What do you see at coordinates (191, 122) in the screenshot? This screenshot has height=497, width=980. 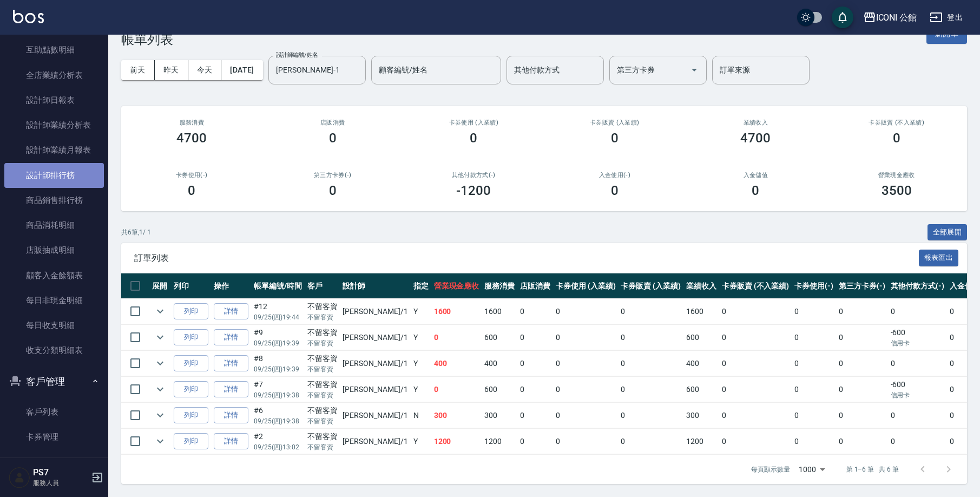 I see `h3: 服務消費` at bounding box center [191, 122].